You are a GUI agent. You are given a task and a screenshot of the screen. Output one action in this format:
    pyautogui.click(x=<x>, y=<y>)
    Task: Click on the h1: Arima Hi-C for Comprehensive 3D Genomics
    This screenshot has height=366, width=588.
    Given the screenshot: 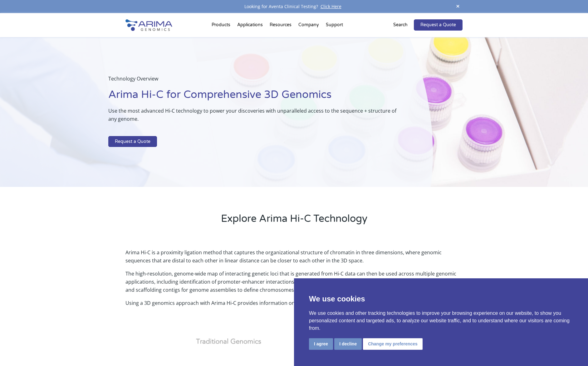 What is the action you would take?
    pyautogui.click(x=255, y=97)
    